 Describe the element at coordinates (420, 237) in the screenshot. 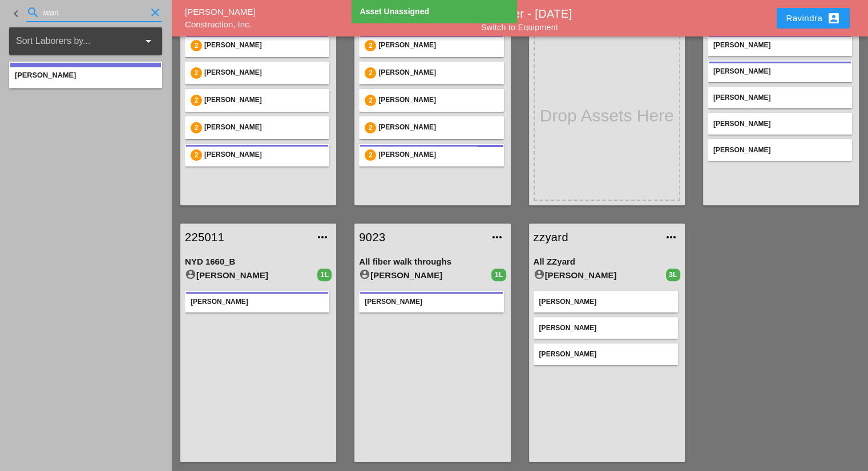

I see `a: 9023` at that location.